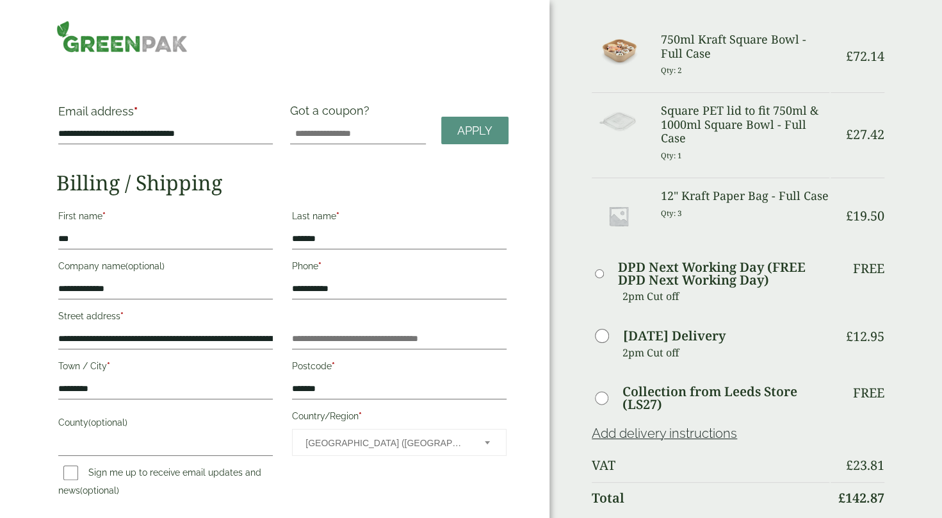  I want to click on label: Sign me up to receive email updates and news, so click(159, 483).